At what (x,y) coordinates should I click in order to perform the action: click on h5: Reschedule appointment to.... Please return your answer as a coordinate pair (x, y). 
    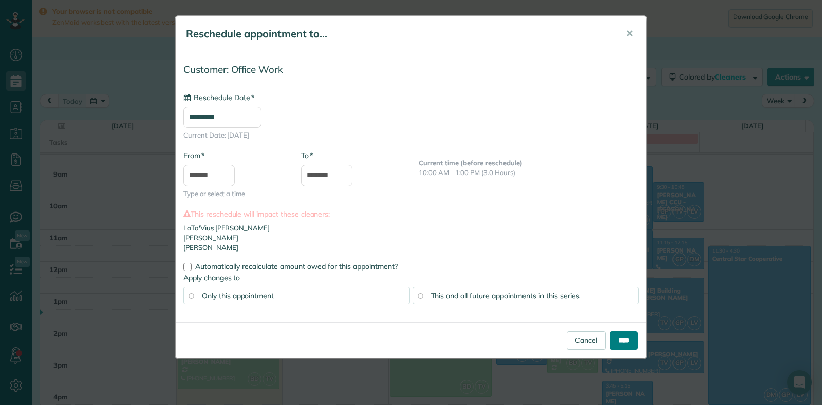
    Looking at the image, I should click on (398, 34).